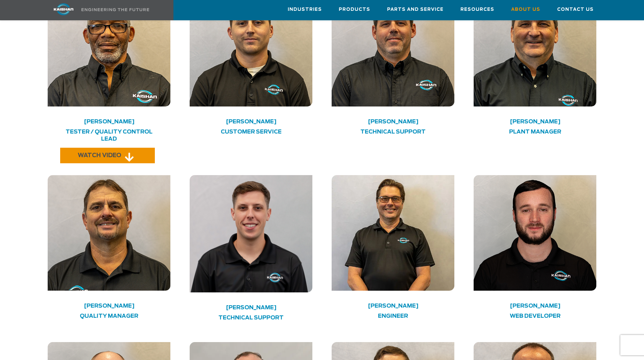 The width and height of the screenshot is (644, 360). Describe the element at coordinates (415, 9) in the screenshot. I see `span: Parts and Service` at that location.